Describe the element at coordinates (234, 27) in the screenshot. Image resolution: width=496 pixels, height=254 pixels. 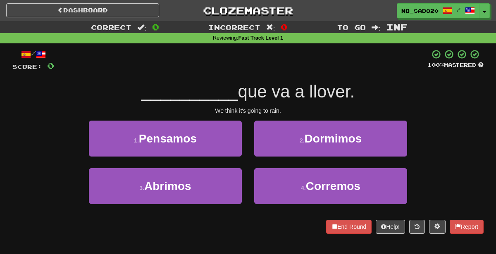
I see `span: Incorrect` at that location.